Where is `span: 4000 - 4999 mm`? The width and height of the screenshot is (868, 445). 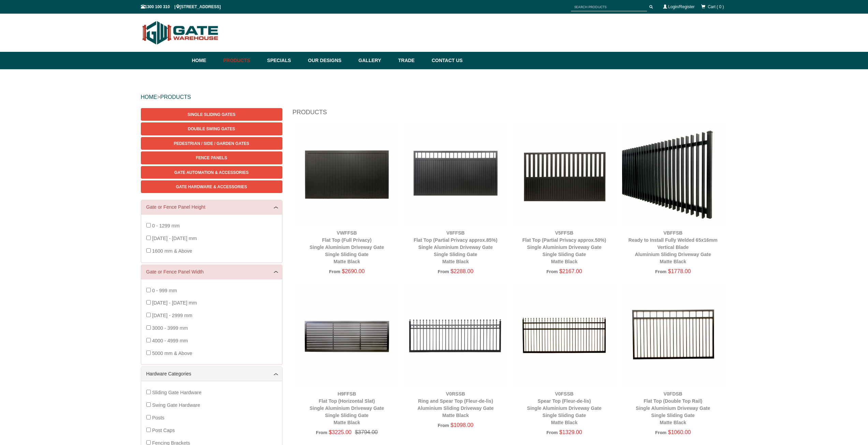 span: 4000 - 4999 mm is located at coordinates (170, 341).